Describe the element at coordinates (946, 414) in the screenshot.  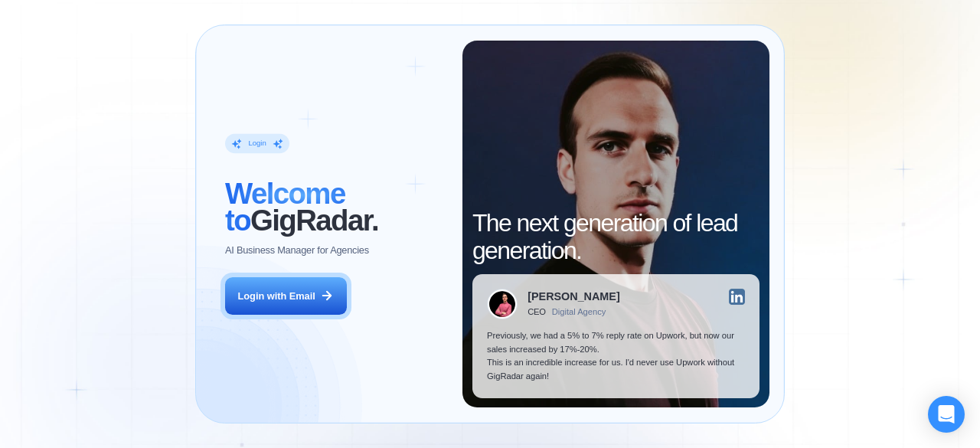
I see `div: Open Intercom Messenger` at that location.